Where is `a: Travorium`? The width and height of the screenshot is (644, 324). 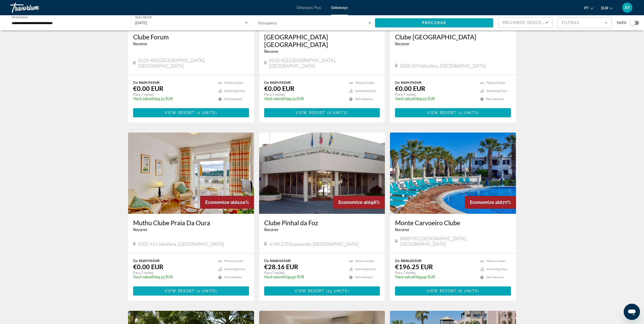 a: Travorium is located at coordinates (36, 8).